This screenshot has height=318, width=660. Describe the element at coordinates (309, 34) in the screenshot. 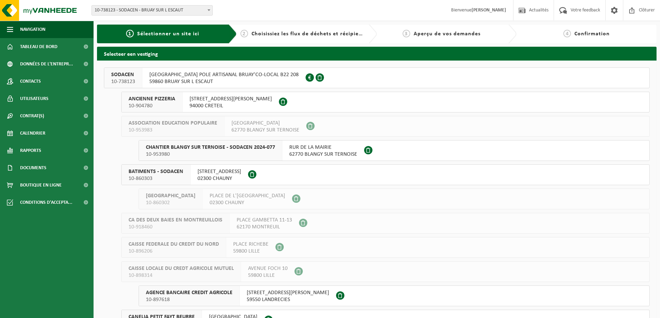

I see `span: Choisissiez les flux de déchets et récipients` at that location.